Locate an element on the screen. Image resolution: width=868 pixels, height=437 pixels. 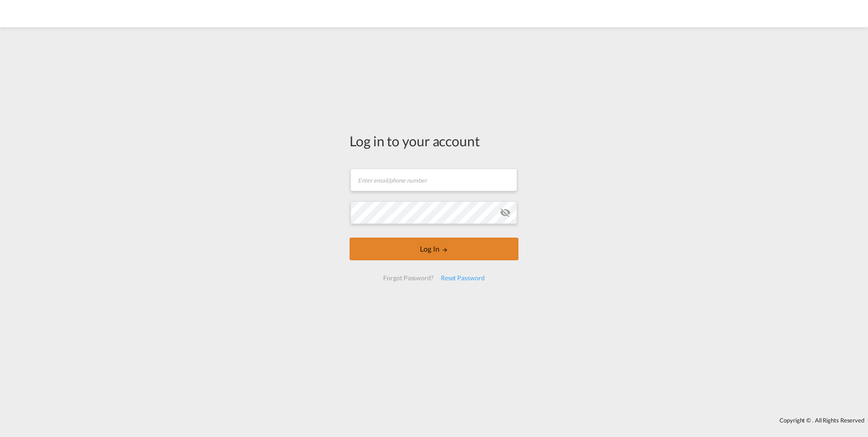
div: Reset Password is located at coordinates (463, 278).